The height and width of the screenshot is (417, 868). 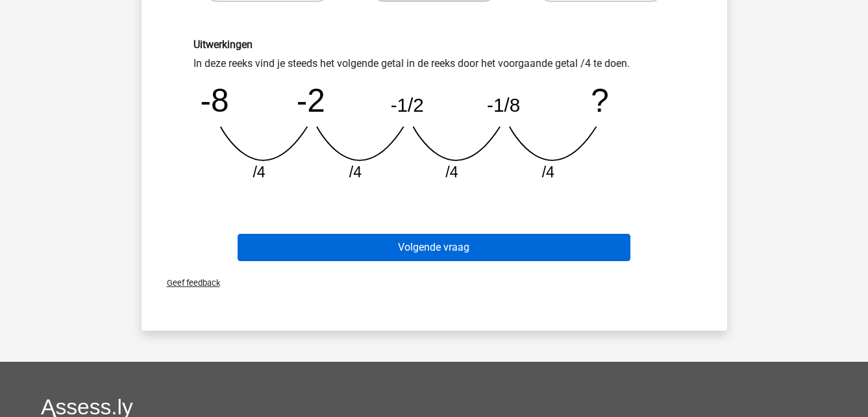 What do you see at coordinates (188, 283) in the screenshot?
I see `span: Geef feedback` at bounding box center [188, 283].